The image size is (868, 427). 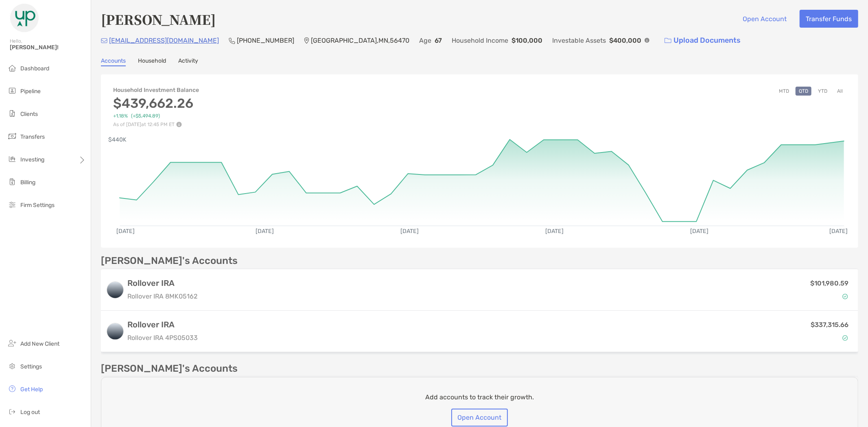 What do you see at coordinates (784, 91) in the screenshot?
I see `button: MTD` at bounding box center [784, 91].